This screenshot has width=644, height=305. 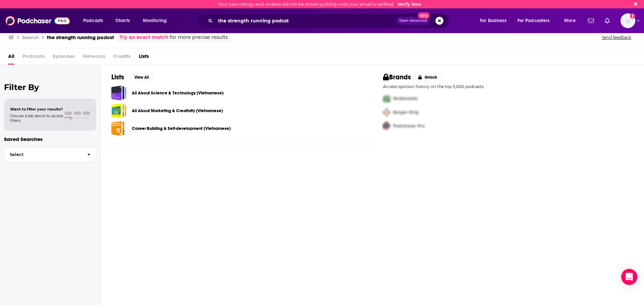 What do you see at coordinates (123, 21) in the screenshot?
I see `span: Charts` at bounding box center [123, 21].